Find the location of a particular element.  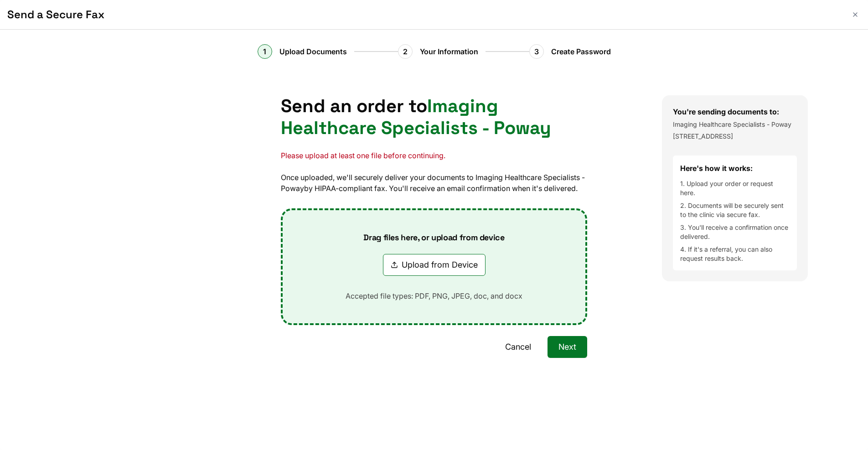

li: 2. Documents will be securely sent to the clinic via secure fax. is located at coordinates (735, 211).